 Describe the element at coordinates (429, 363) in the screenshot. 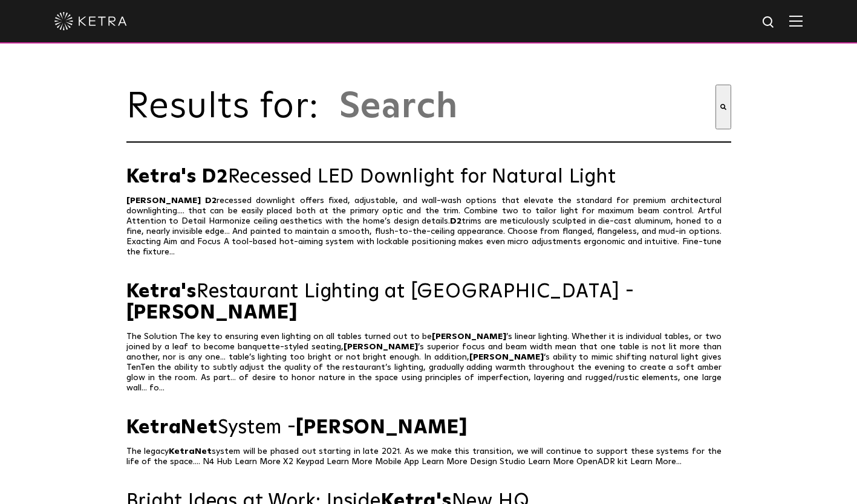

I see `p: The Solution The key to ensuring even lighting on all tables turned out to be ’s linear lighting....` at that location.